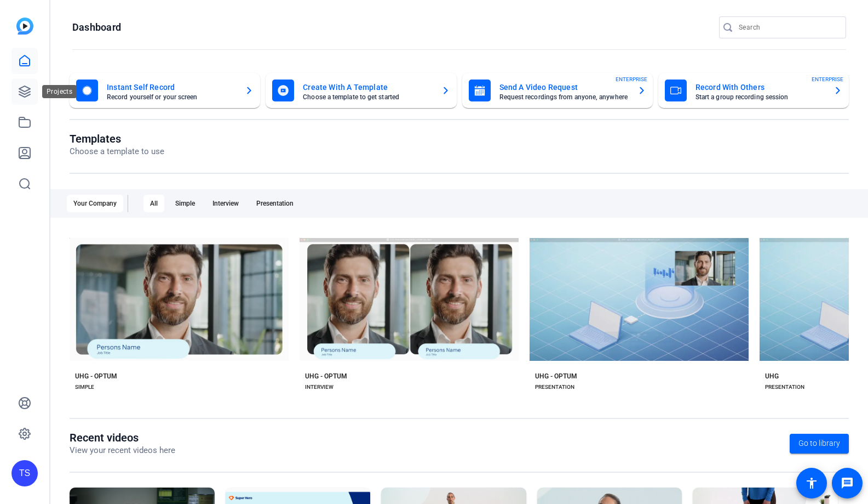  I want to click on button: Send A Video RequestRequest recordings from anyone, anywhereENTERPRISE, so click(558, 90).